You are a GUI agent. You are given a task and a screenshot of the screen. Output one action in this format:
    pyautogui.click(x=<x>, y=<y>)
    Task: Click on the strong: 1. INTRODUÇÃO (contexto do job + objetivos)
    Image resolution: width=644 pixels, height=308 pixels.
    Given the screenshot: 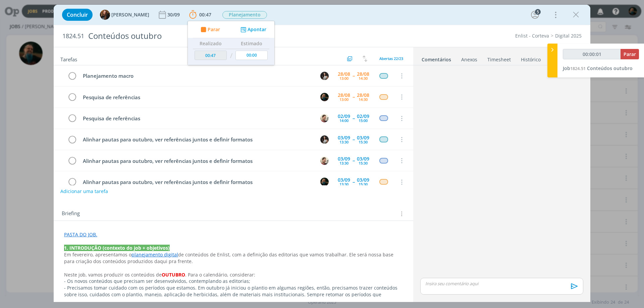 What is the action you would take?
    pyautogui.click(x=117, y=248)
    